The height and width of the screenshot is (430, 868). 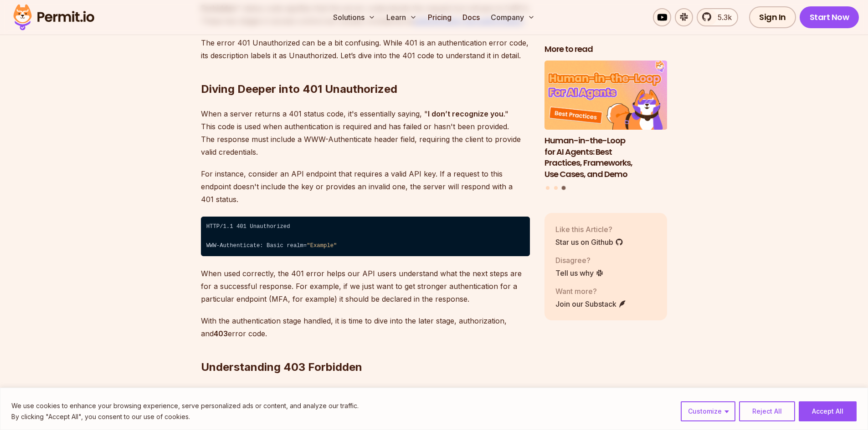 What do you see at coordinates (185, 417) in the screenshot?
I see `p: By clicking "Accept All", you consent to our use of cookies.` at bounding box center [185, 417].